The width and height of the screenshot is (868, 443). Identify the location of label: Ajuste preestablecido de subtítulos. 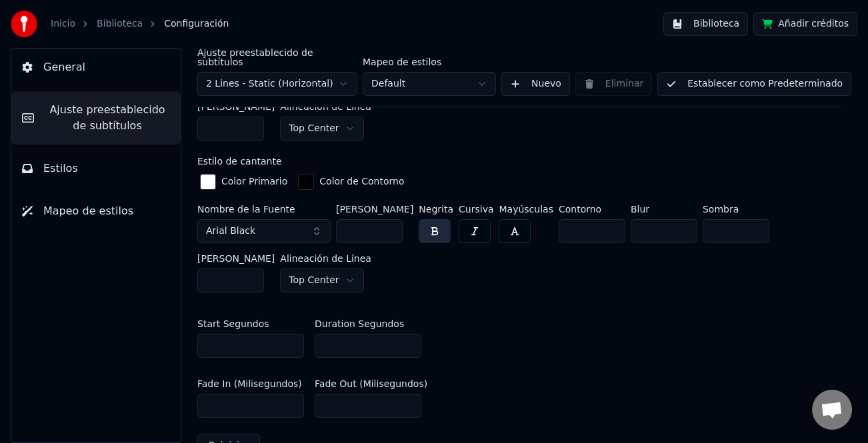
(277, 57).